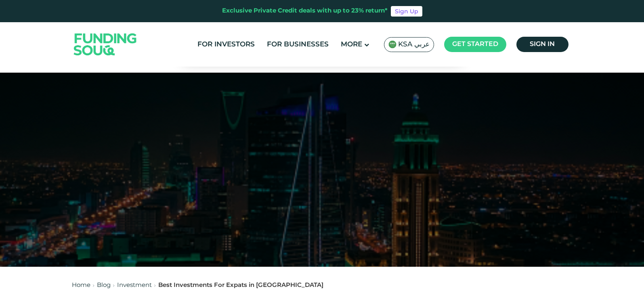 The image size is (644, 295). I want to click on a: Sign in, so click(542, 44).